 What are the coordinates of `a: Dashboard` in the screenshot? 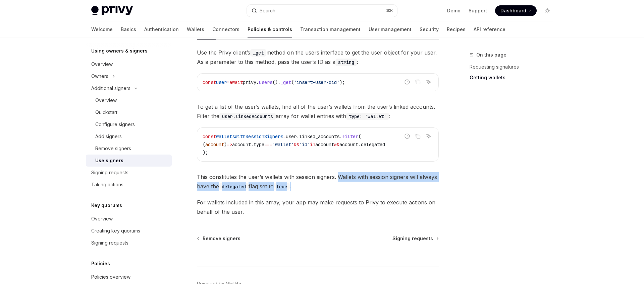 It's located at (516, 11).